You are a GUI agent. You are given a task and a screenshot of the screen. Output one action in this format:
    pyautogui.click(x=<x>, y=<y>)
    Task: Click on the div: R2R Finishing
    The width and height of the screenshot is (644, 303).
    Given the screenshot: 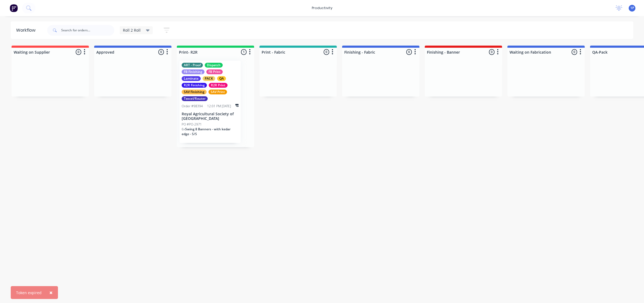 What is the action you would take?
    pyautogui.click(x=194, y=85)
    